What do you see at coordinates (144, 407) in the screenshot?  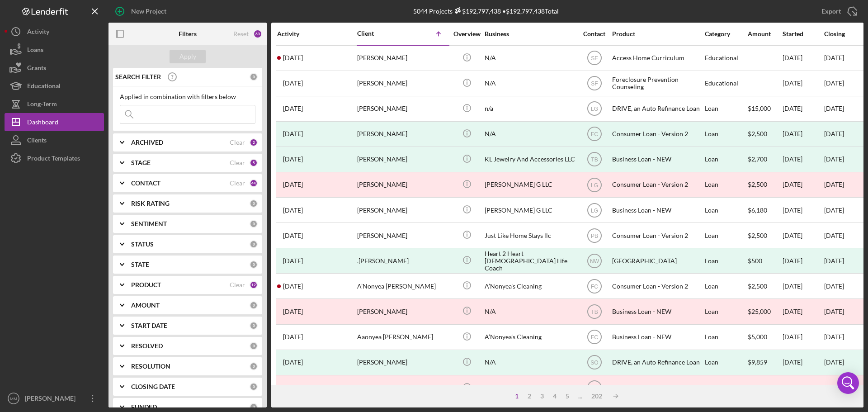 I see `b: FUNDED` at bounding box center [144, 407].